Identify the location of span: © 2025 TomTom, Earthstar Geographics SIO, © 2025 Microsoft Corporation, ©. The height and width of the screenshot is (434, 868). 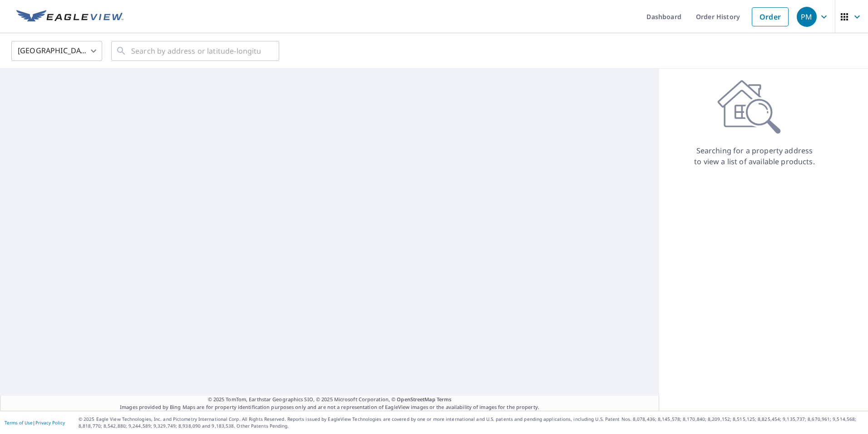
(330, 399).